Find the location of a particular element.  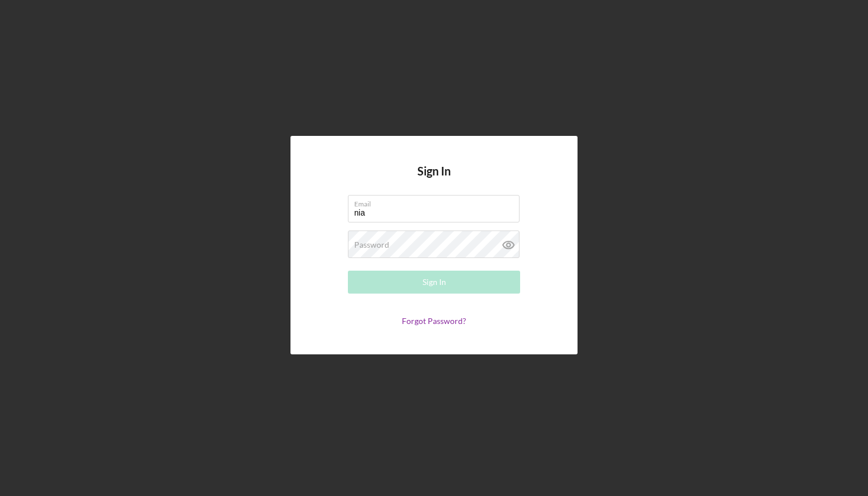

a: Forgot Password? is located at coordinates (434, 321).